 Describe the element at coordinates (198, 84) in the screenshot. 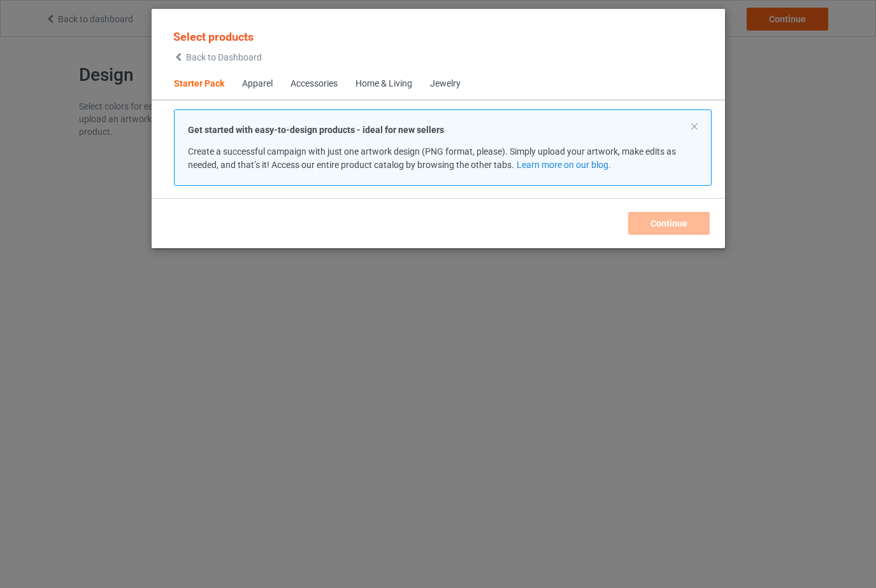

I see `span: Starter Pack` at that location.